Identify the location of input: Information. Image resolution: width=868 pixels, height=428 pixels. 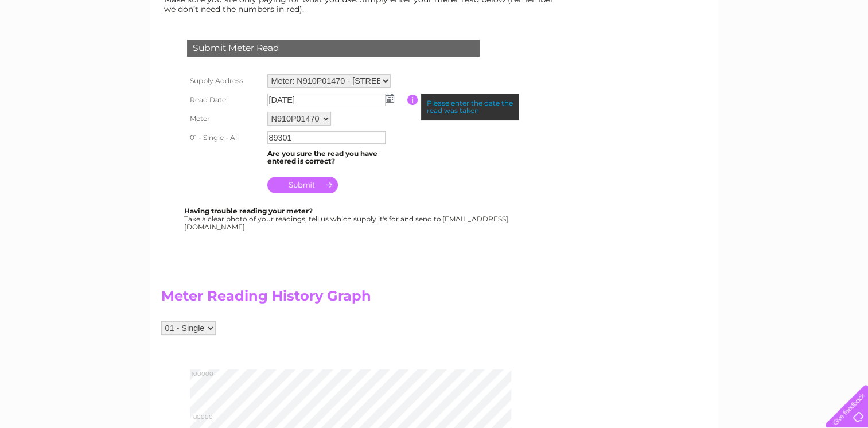
(412, 100).